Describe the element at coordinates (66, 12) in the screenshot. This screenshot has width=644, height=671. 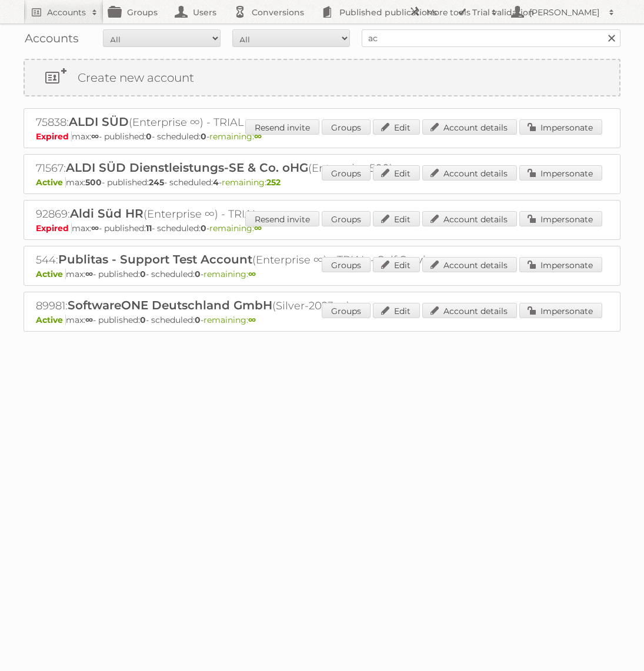
I see `h2: Accounts` at that location.